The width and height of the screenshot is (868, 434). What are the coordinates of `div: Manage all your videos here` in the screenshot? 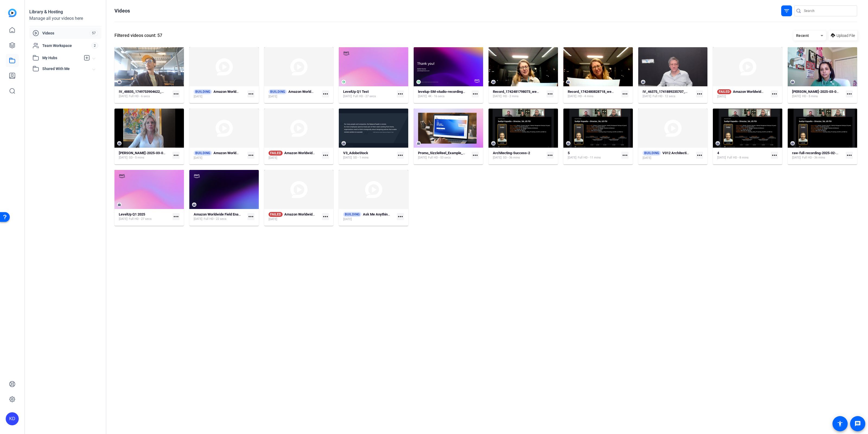 It's located at (65, 19).